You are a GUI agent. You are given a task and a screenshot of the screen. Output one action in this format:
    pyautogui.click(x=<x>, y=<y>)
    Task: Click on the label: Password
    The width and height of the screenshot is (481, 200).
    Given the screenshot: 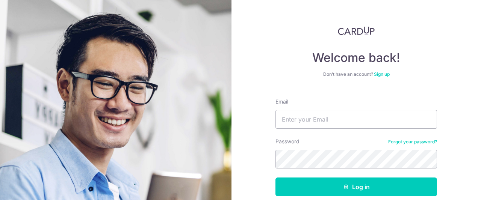 What is the action you would take?
    pyautogui.click(x=287, y=142)
    